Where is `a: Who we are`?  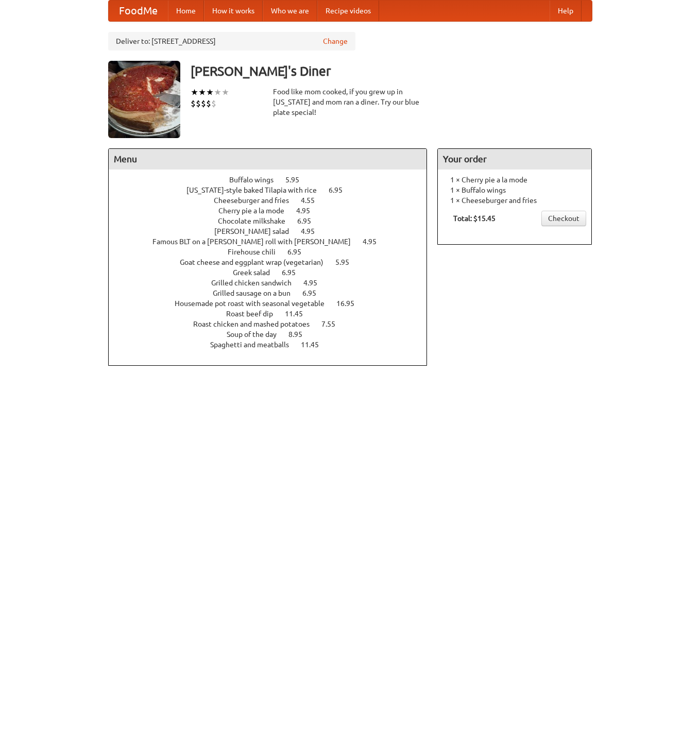 a: Who we are is located at coordinates (290, 11).